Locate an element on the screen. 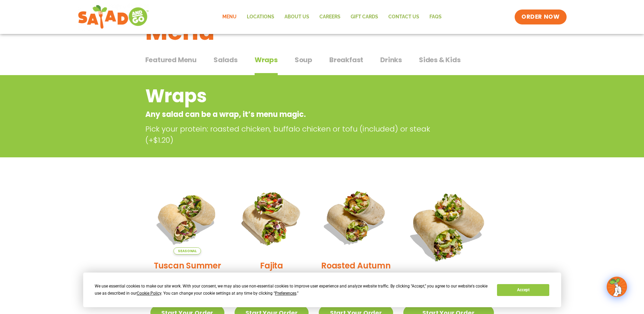 The image size is (644, 314). span: Preferences is located at coordinates (286, 293).